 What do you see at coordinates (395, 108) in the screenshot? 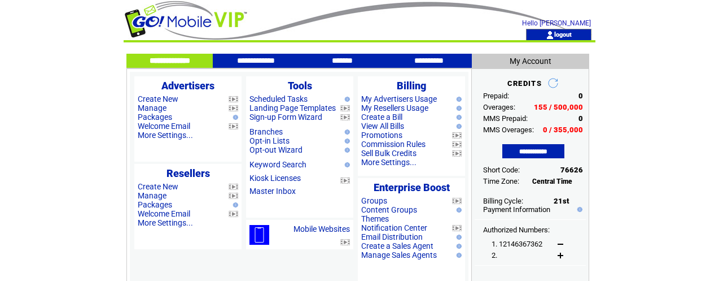
I see `a: My Resellers Usage` at bounding box center [395, 108].